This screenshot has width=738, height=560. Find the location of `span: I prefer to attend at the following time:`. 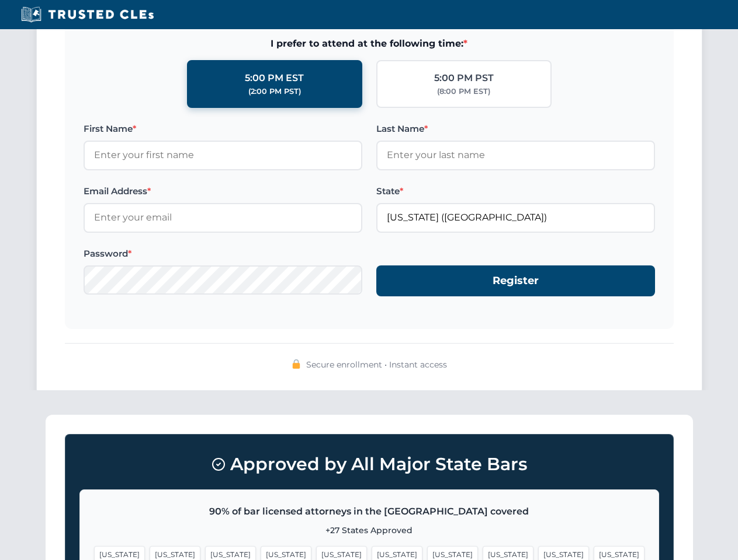

span: I prefer to attend at the following time: is located at coordinates (369, 43).